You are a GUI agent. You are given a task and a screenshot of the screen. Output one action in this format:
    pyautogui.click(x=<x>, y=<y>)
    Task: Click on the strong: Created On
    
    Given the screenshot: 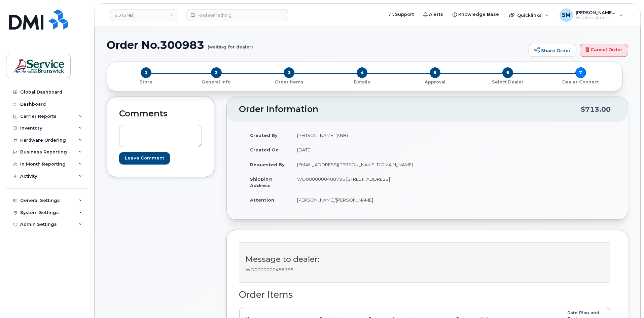 What is the action you would take?
    pyautogui.click(x=264, y=150)
    